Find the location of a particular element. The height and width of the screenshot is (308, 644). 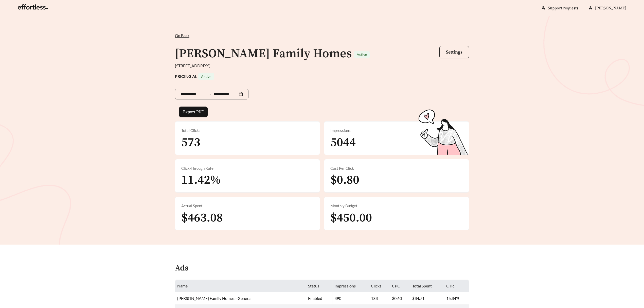

span: $463.08 is located at coordinates (202, 218).